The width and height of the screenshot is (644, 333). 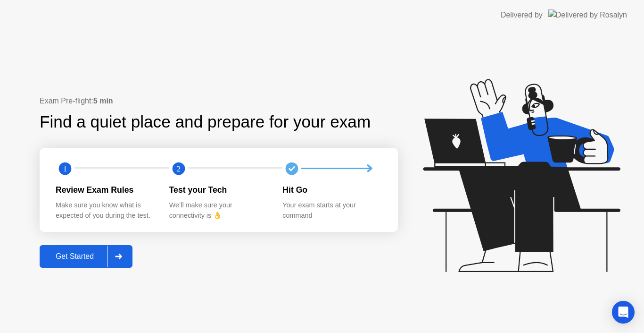 I want to click on button: Get Started, so click(x=86, y=256).